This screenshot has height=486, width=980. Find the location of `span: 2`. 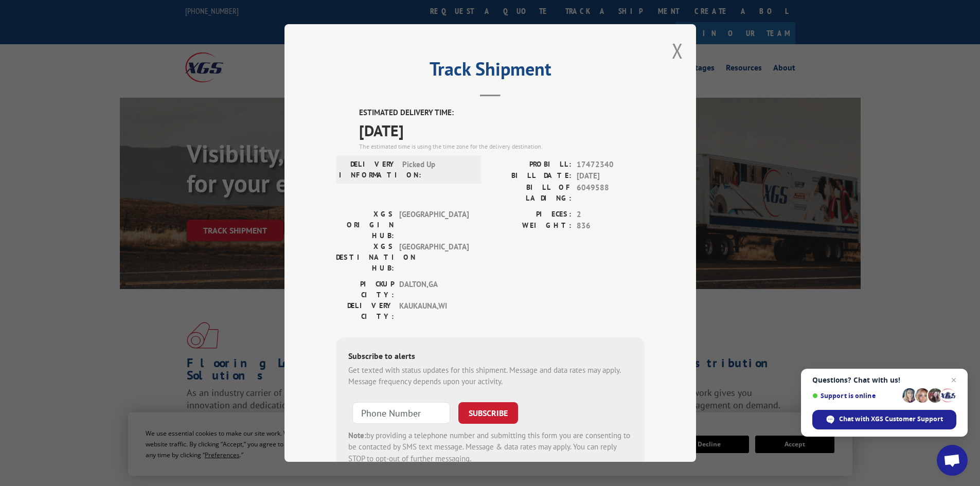

span: 2 is located at coordinates (610, 215).